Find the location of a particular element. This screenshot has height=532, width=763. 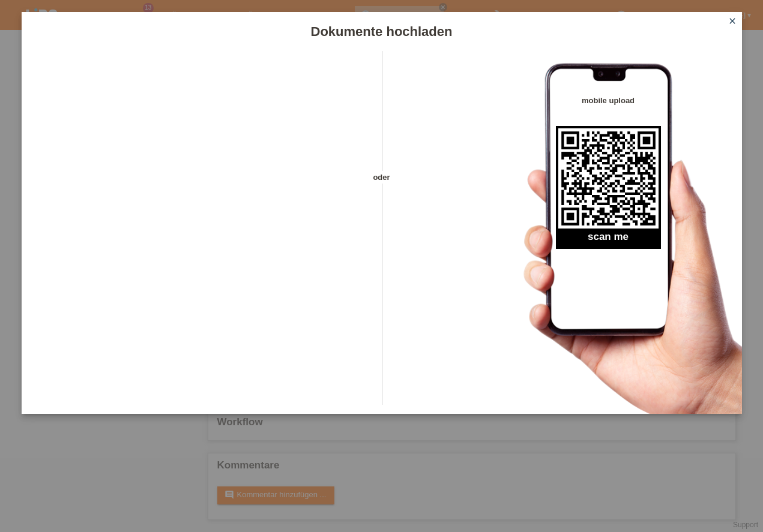

h4: mobile upload is located at coordinates (608, 100).